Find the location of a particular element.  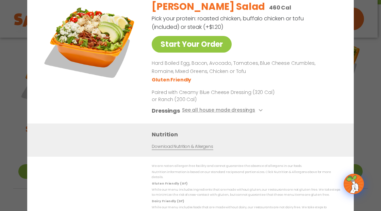

strong: Dairy Friendly (DF) is located at coordinates (168, 202).